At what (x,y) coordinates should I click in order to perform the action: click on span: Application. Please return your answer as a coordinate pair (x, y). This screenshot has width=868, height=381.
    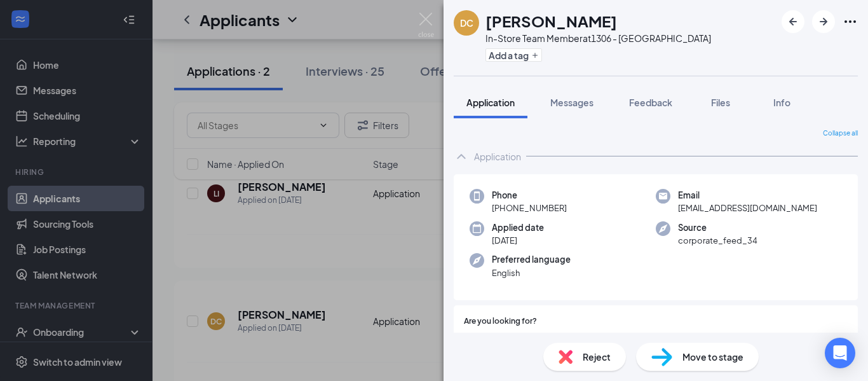
    Looking at the image, I should click on (491, 103).